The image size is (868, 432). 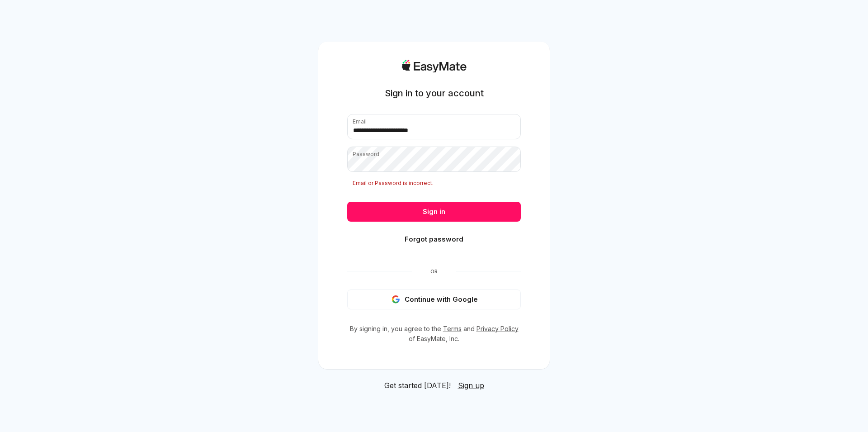 I want to click on span: Or, so click(x=434, y=272).